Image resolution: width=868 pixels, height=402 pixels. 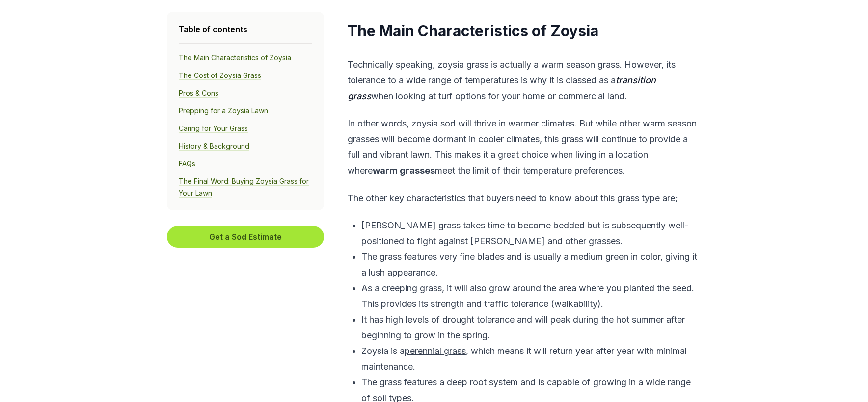 I want to click on a: perennial grass, so click(x=435, y=351).